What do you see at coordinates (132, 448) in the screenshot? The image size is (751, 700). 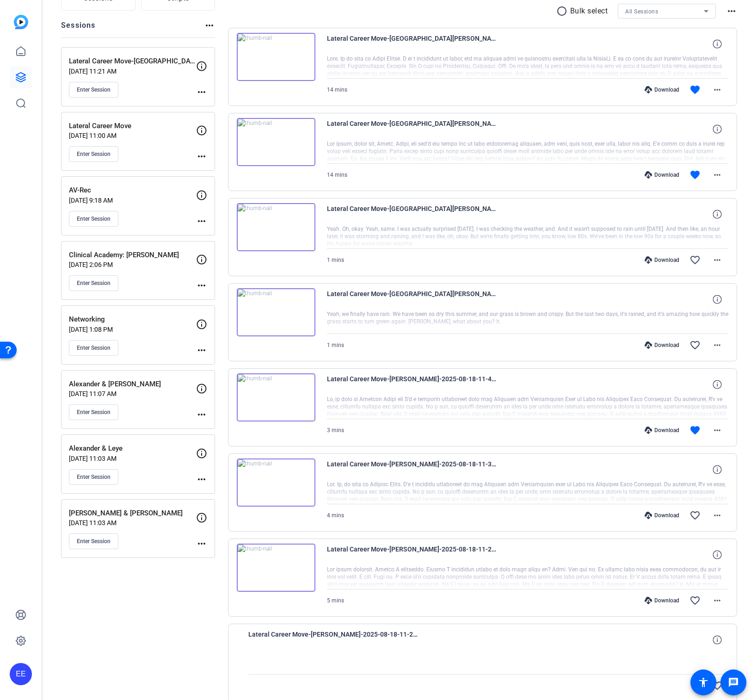 I see `p: Alexander & Leye` at bounding box center [132, 448].